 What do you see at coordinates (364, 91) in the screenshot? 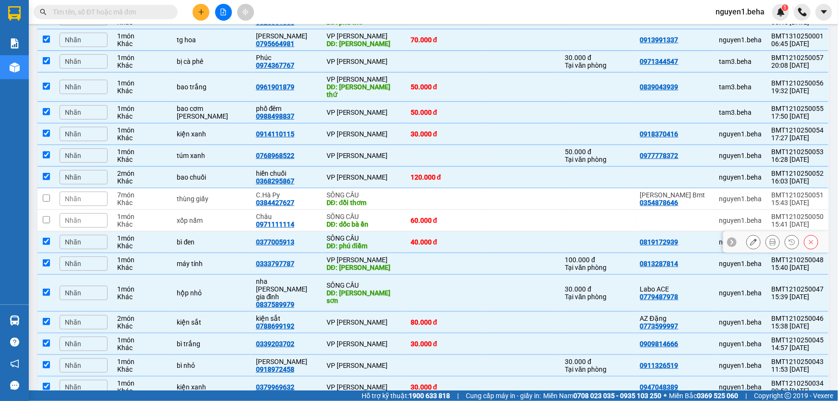
I see `div: DĐ: Chợ phú thứ` at bounding box center [364, 91].